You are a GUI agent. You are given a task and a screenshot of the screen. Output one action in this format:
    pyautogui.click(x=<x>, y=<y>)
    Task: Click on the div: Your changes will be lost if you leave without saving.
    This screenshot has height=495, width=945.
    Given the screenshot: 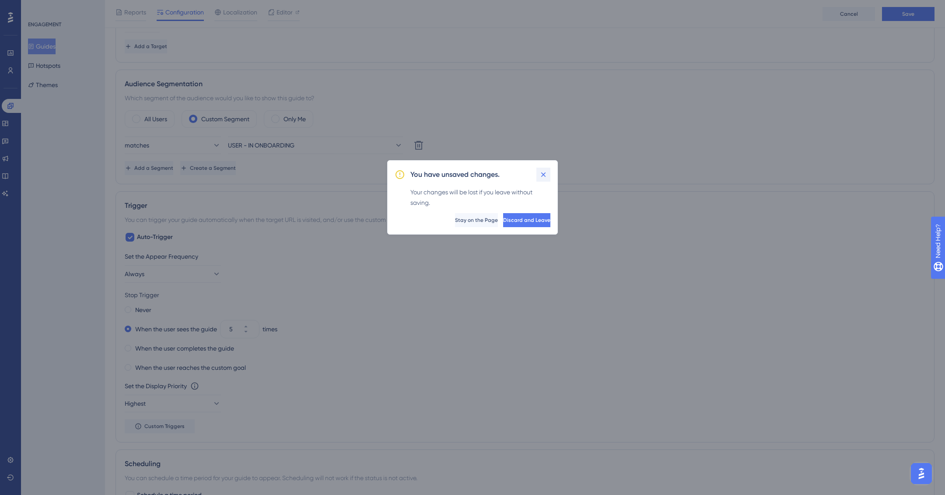 What is the action you would take?
    pyautogui.click(x=481, y=197)
    